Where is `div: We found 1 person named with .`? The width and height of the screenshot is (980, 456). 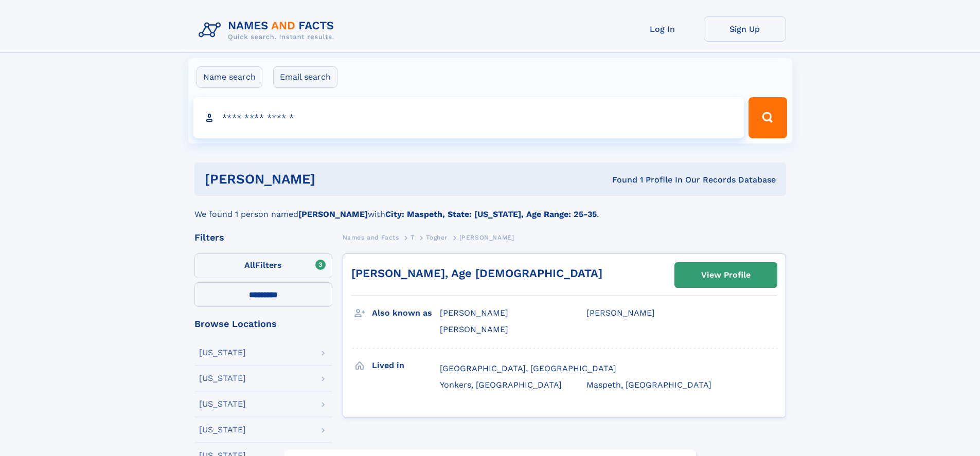
div: We found 1 person named with . is located at coordinates (490, 208).